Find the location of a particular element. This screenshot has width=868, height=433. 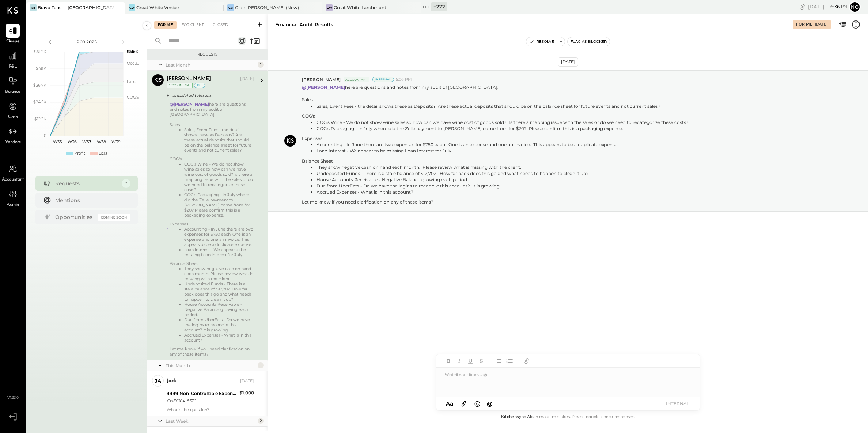

text: $12.2K is located at coordinates (40, 118).